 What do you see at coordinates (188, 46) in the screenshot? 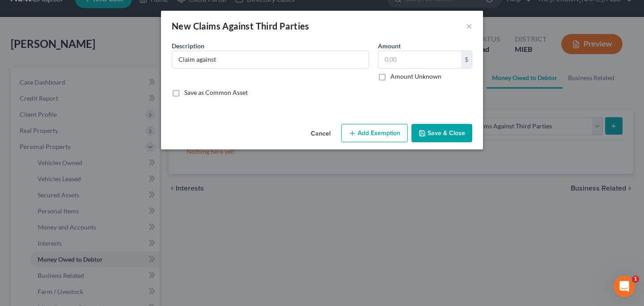
I see `span: Description` at bounding box center [188, 46].